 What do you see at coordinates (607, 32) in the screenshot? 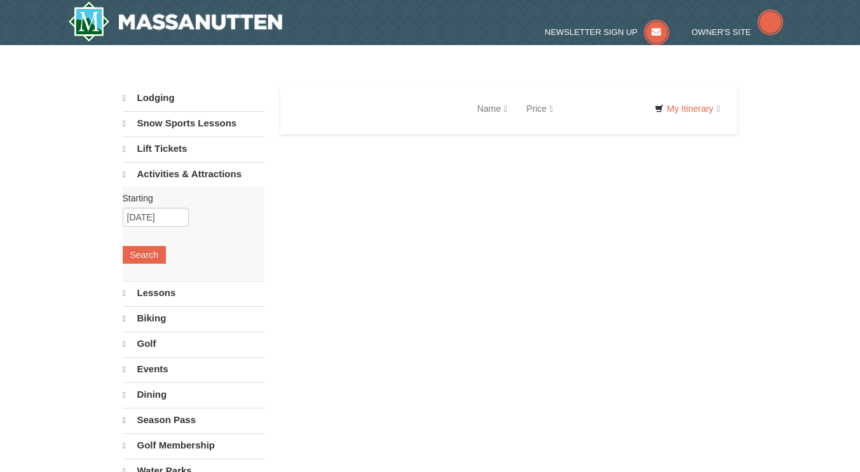
I see `a: Newsletter Sign Up` at bounding box center [607, 32].